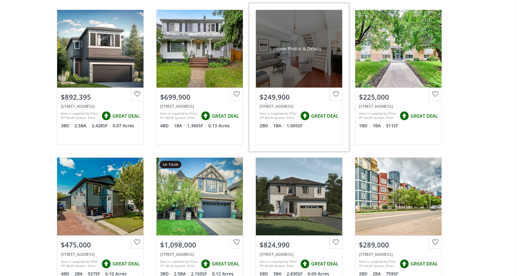 This screenshot has height=276, width=517. I want to click on span: 4 BD, so click(166, 126).